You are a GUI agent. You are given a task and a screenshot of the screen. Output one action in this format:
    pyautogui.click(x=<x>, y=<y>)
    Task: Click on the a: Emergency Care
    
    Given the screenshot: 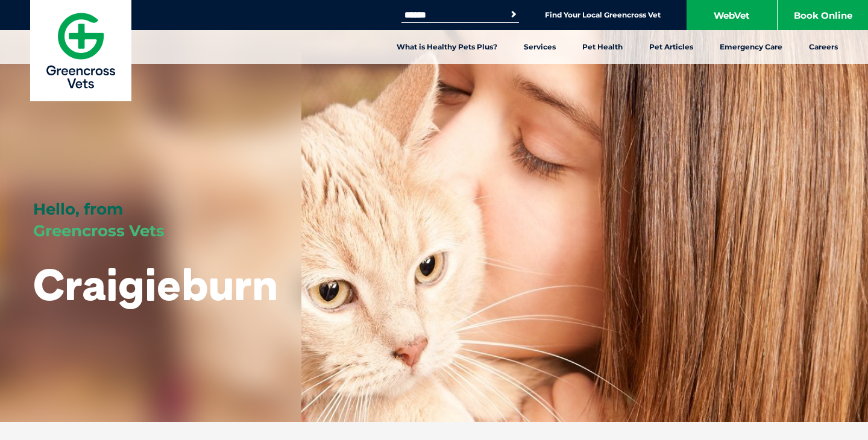 What is the action you would take?
    pyautogui.click(x=751, y=47)
    